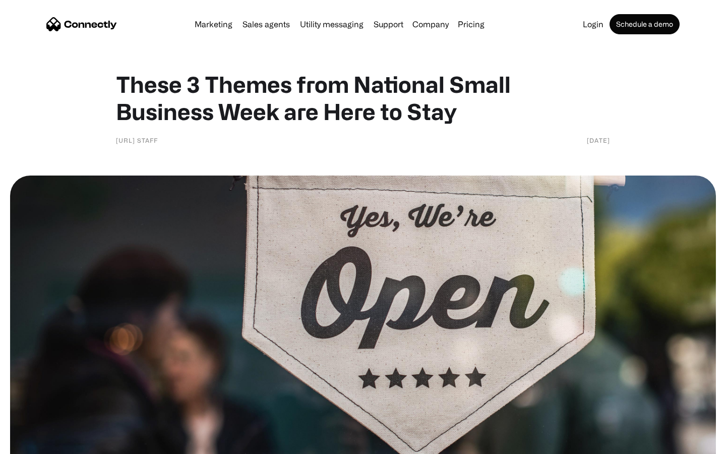 The height and width of the screenshot is (454, 726). What do you see at coordinates (644, 24) in the screenshot?
I see `a: Schedule a demo` at bounding box center [644, 24].